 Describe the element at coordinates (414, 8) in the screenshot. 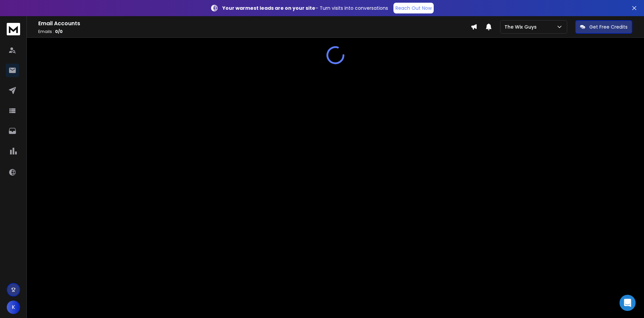

I see `a: Reach Out Now` at that location.